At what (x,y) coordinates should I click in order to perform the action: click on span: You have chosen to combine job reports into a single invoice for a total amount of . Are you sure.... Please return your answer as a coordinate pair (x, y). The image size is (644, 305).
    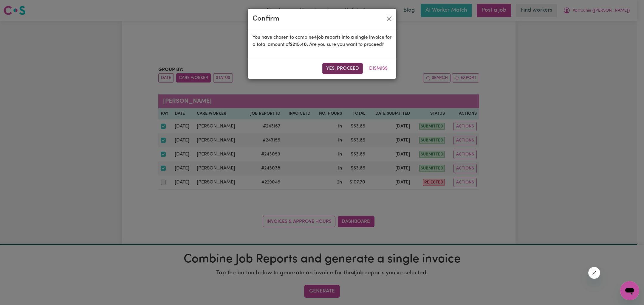
    Looking at the image, I should click on (322, 41).